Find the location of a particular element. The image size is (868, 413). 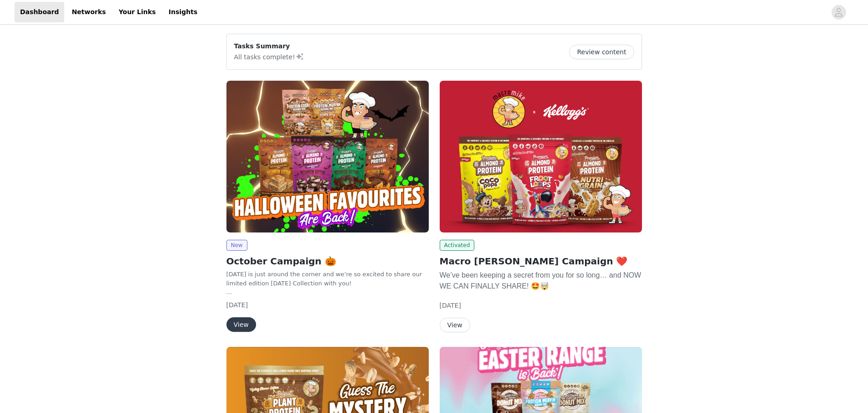

span: Activated is located at coordinates (457, 245).